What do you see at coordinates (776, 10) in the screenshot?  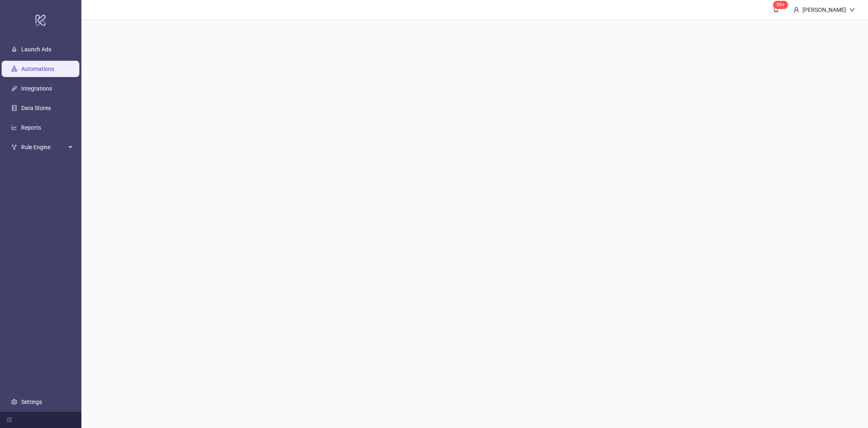 I see `span: bell` at bounding box center [776, 10].